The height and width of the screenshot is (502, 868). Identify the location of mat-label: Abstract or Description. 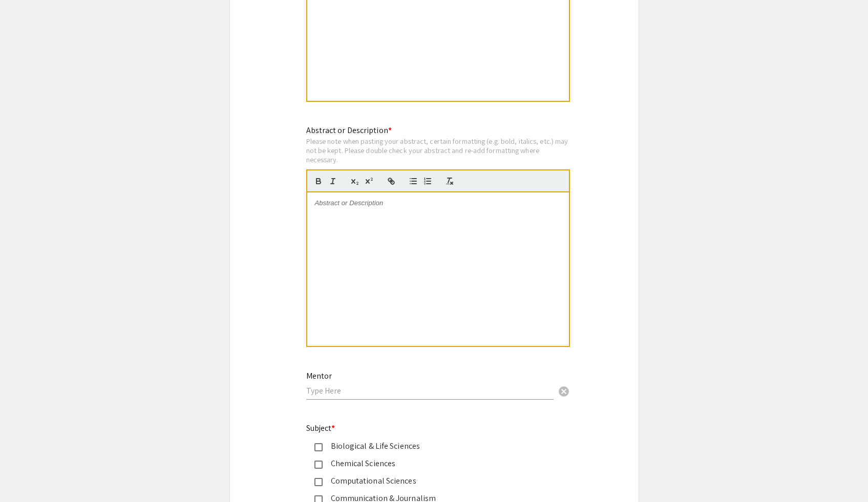
(349, 130).